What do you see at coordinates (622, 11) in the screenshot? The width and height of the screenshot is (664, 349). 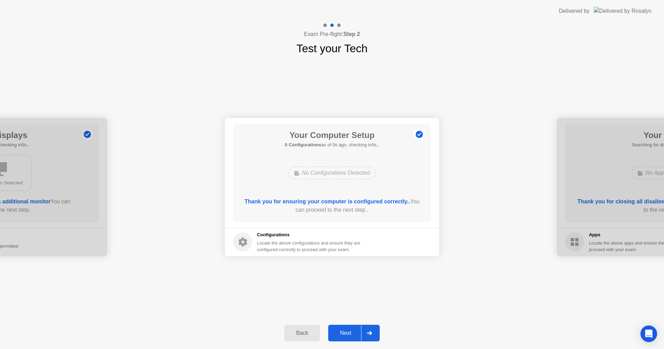 I see `img: Delivered by Rosalyn` at bounding box center [622, 11].